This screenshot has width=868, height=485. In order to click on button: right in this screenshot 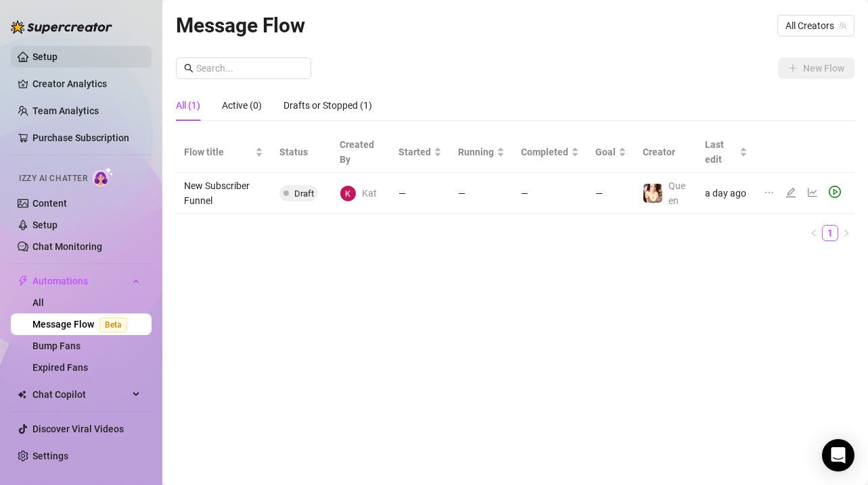, I will do `click(846, 234)`.